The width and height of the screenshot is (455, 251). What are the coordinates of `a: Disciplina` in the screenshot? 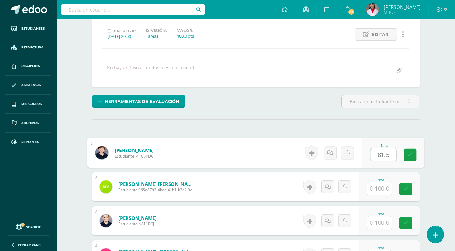 It's located at (28, 66).